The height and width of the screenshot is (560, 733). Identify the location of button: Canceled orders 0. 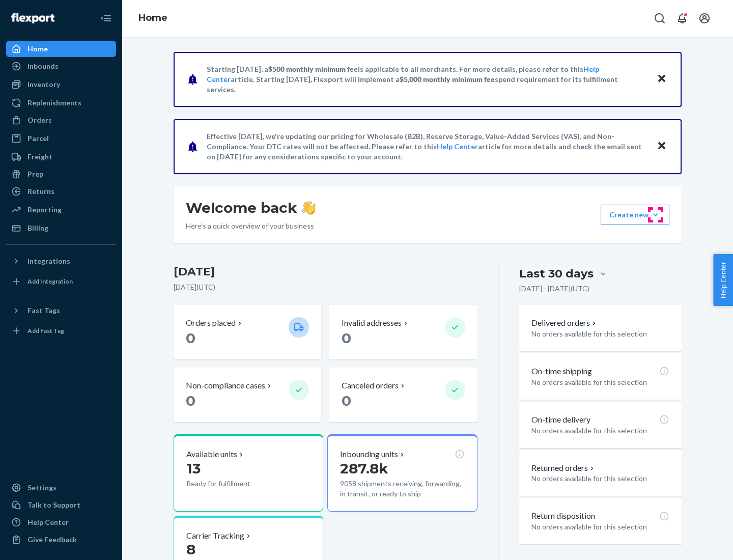
(403, 394).